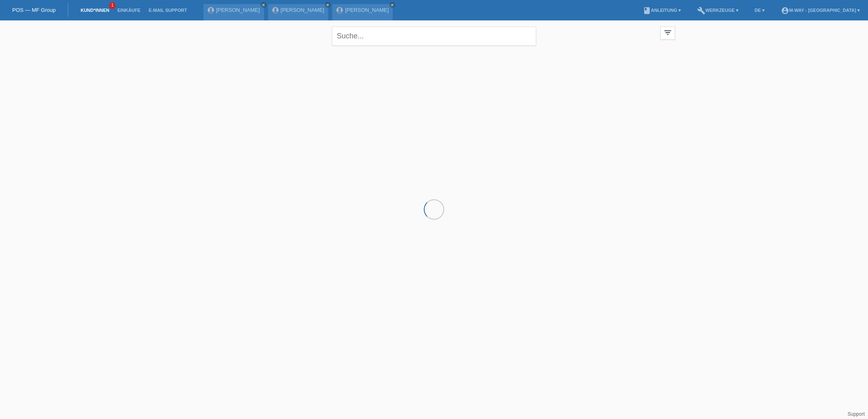 The image size is (868, 419). Describe the element at coordinates (661, 10) in the screenshot. I see `a: bookAnleitung ▾` at that location.